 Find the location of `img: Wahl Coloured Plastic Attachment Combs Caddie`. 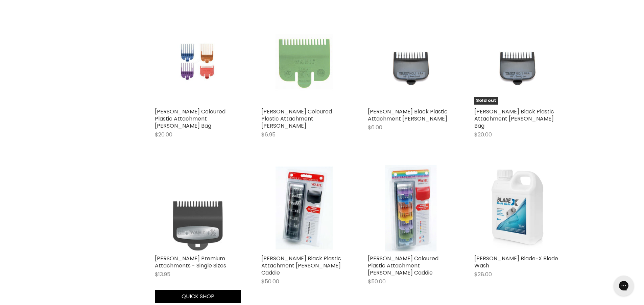

img: Wahl Coloured Plastic Attachment Combs Caddie is located at coordinates (411, 208).